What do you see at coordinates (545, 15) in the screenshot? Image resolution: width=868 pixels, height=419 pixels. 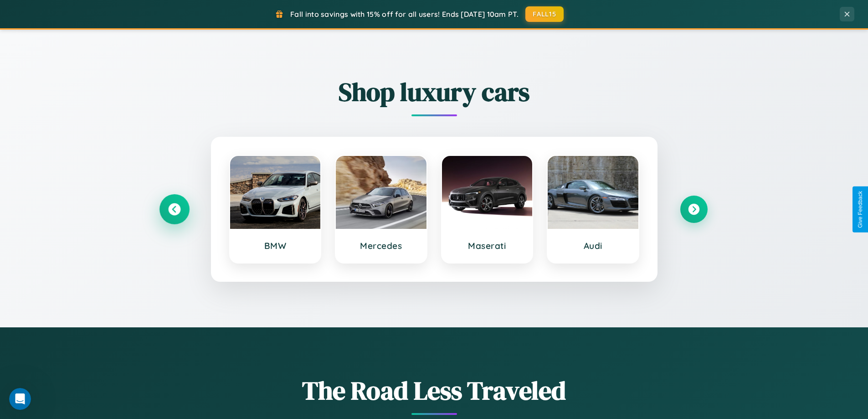 I see `button: FALL15` at bounding box center [545, 15].